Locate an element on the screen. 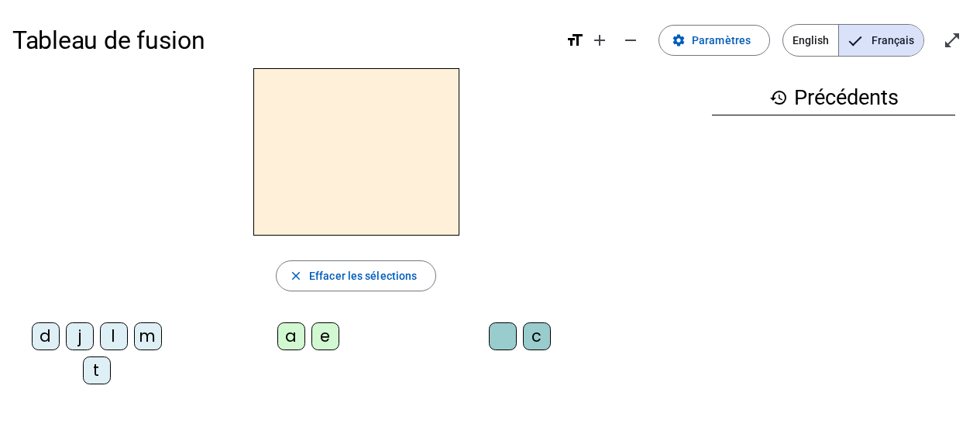 The width and height of the screenshot is (980, 427). button: Paramètres is located at coordinates (714, 41).